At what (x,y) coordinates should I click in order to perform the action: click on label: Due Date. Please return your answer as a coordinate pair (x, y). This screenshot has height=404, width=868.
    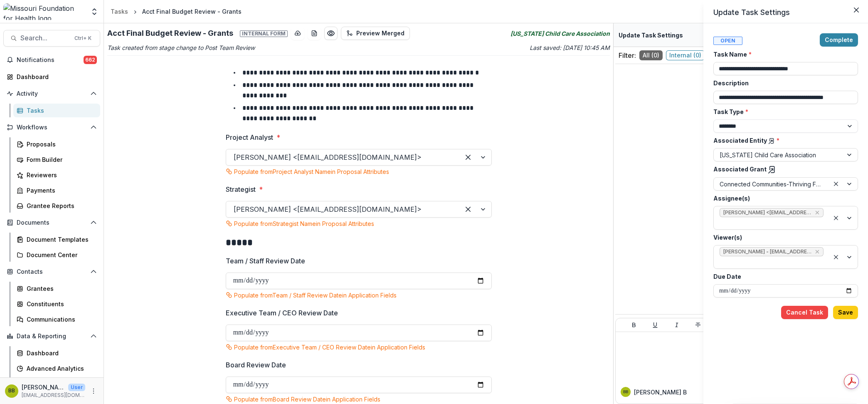
    Looking at the image, I should click on (783, 276).